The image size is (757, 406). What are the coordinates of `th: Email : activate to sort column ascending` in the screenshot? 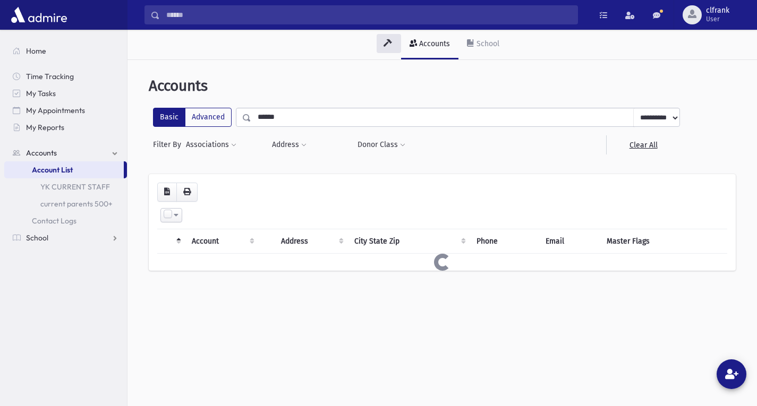 It's located at (569, 241).